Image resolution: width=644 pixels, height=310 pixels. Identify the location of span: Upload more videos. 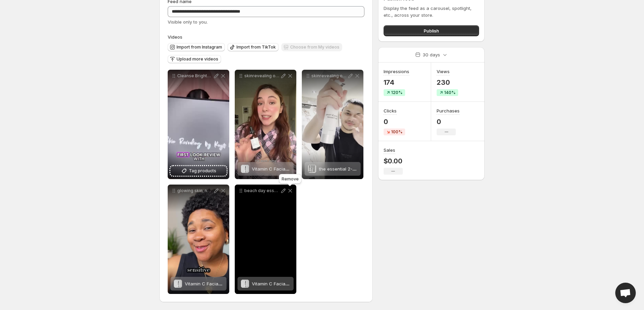
(197, 59).